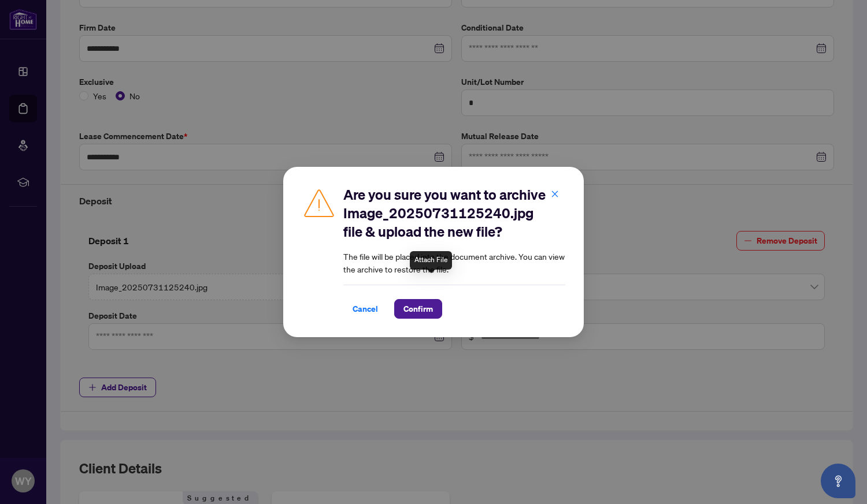  Describe the element at coordinates (454, 252) in the screenshot. I see `div: The file will be placed into the document archive. You can view the archive to restore the file.` at that location.